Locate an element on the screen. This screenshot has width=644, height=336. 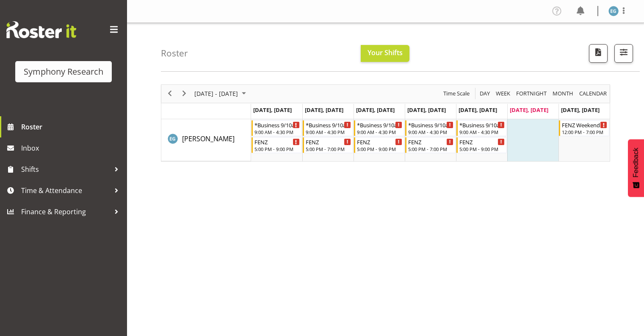
button: Feedback - Show survey is located at coordinates (636, 168).